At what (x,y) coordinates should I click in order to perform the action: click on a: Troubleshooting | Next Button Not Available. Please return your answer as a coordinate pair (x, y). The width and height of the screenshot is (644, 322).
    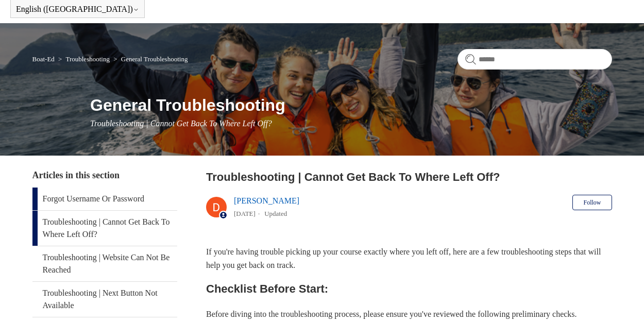
    Looking at the image, I should click on (105, 299).